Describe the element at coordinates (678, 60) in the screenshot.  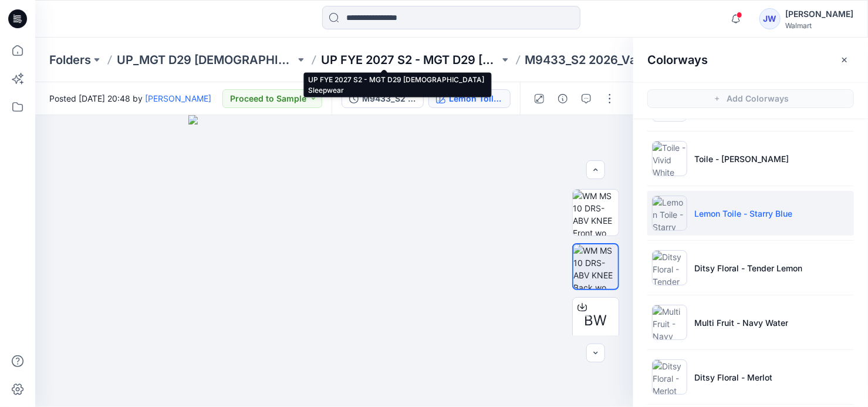
I see `h2: Colorways` at that location.